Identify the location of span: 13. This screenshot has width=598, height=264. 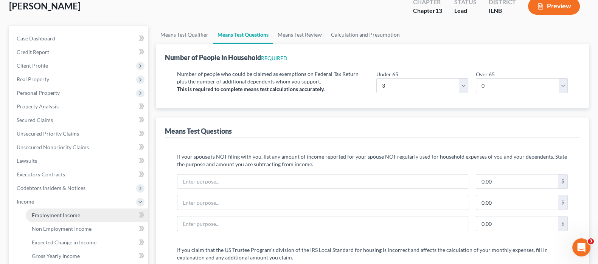
(439, 10).